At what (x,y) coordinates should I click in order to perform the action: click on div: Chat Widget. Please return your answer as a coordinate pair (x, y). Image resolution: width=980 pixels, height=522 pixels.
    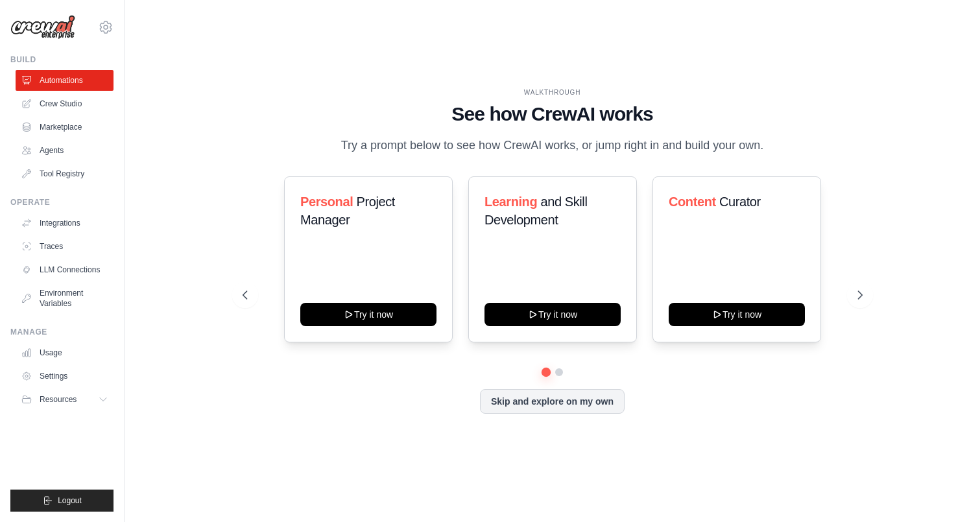
    Looking at the image, I should click on (948, 491).